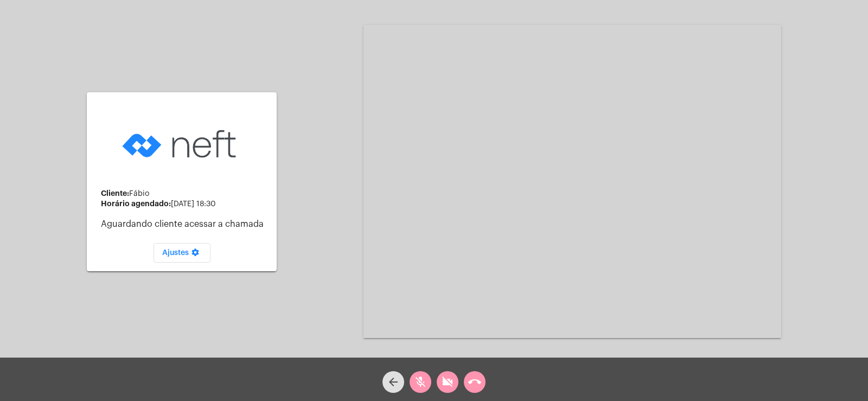 The height and width of the screenshot is (401, 868). I want to click on mat-icon: mic_off, so click(421, 382).